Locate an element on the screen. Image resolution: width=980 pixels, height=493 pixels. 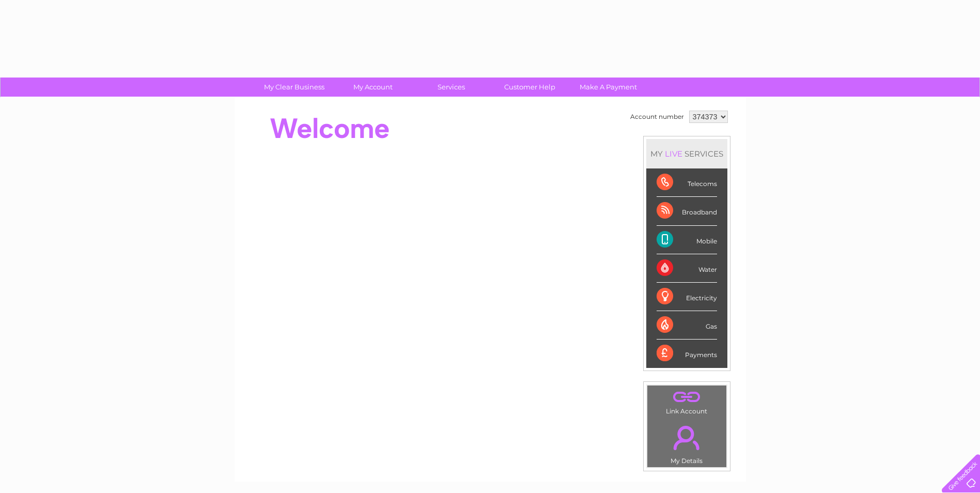
div: Payments is located at coordinates (687, 353).